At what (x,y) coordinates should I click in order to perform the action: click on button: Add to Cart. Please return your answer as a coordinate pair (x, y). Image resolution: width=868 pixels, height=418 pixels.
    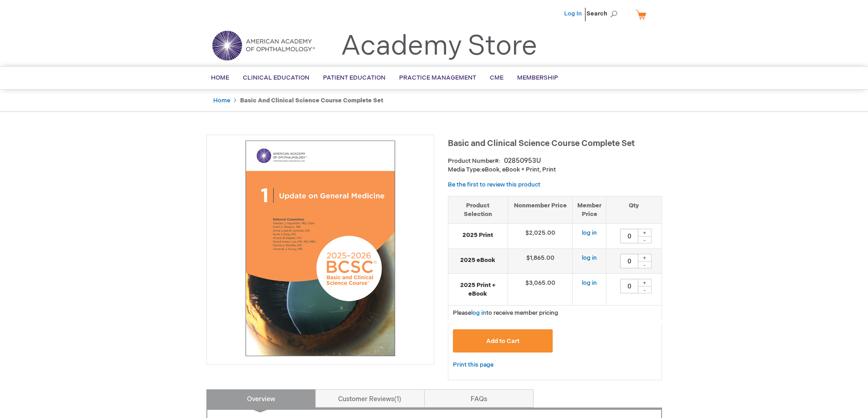
    Looking at the image, I should click on (503, 341).